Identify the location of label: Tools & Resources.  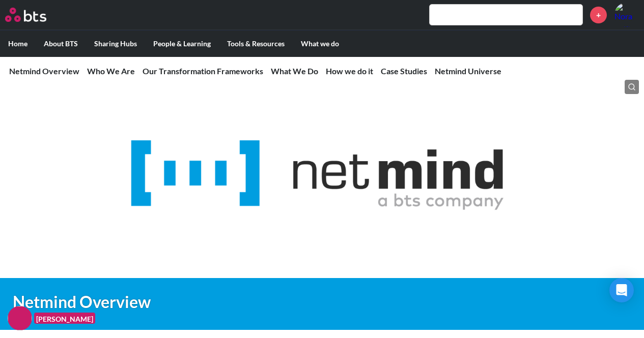
(255, 44).